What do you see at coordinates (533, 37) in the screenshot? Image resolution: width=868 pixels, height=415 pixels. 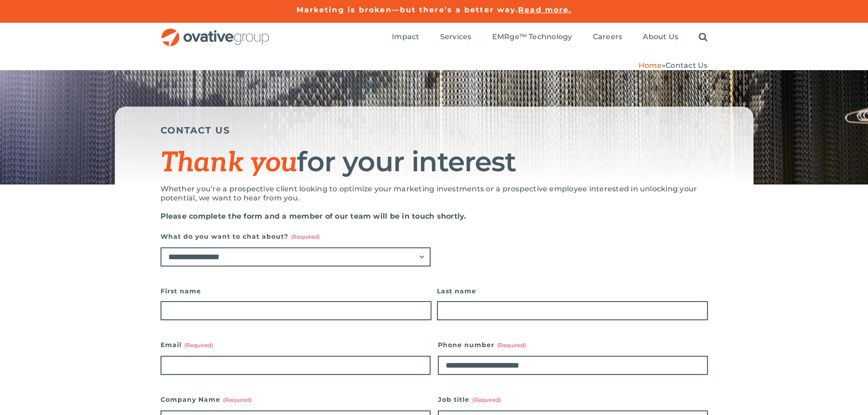 I see `a: EMRge™ Technology` at bounding box center [533, 37].